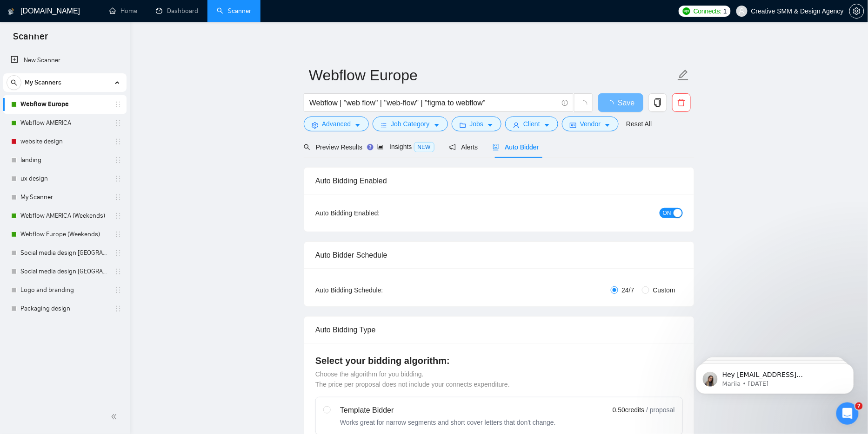 This screenshot has width=868, height=434. What do you see at coordinates (65, 123) in the screenshot?
I see `a: Webflow AMERICA` at bounding box center [65, 123].